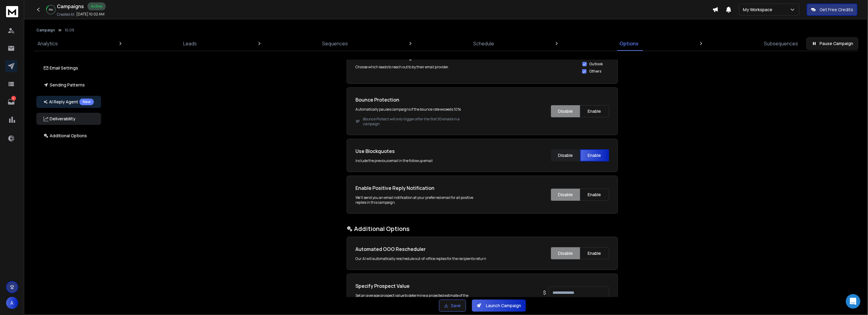  Describe the element at coordinates (837, 10) in the screenshot. I see `p: Get Free Credits` at that location.